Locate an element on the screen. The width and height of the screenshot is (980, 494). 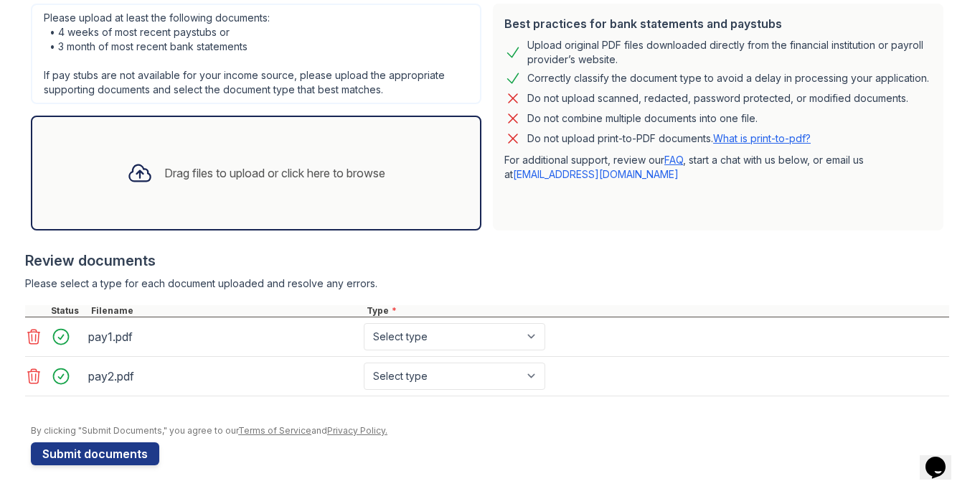
div: By clicking "Submit Documents," you agree to our and is located at coordinates (490, 430).